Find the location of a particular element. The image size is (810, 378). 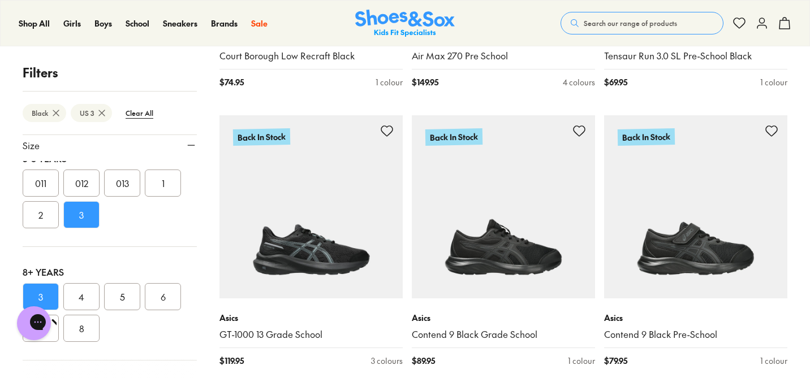

a: GT-1000 13 Grade School is located at coordinates (311, 335).